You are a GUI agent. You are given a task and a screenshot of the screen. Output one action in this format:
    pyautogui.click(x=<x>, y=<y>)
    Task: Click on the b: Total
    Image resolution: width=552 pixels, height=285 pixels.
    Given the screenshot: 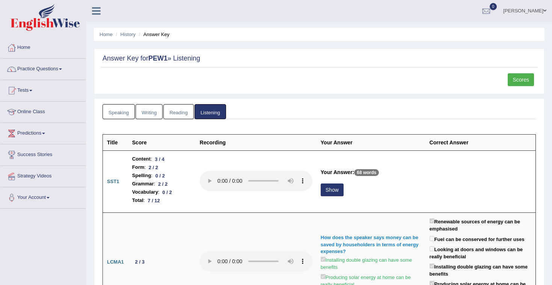 What is the action you would take?
    pyautogui.click(x=138, y=200)
    